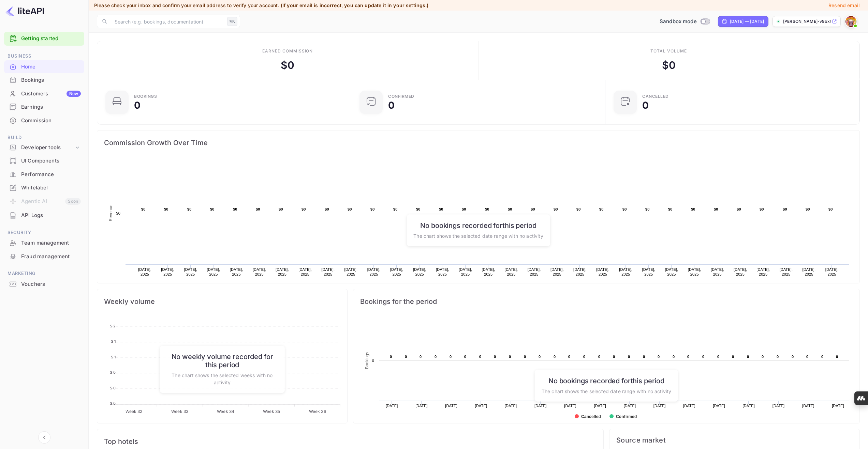 Image resolution: width=868 pixels, height=449 pixels. I want to click on a: Team management, so click(44, 242).